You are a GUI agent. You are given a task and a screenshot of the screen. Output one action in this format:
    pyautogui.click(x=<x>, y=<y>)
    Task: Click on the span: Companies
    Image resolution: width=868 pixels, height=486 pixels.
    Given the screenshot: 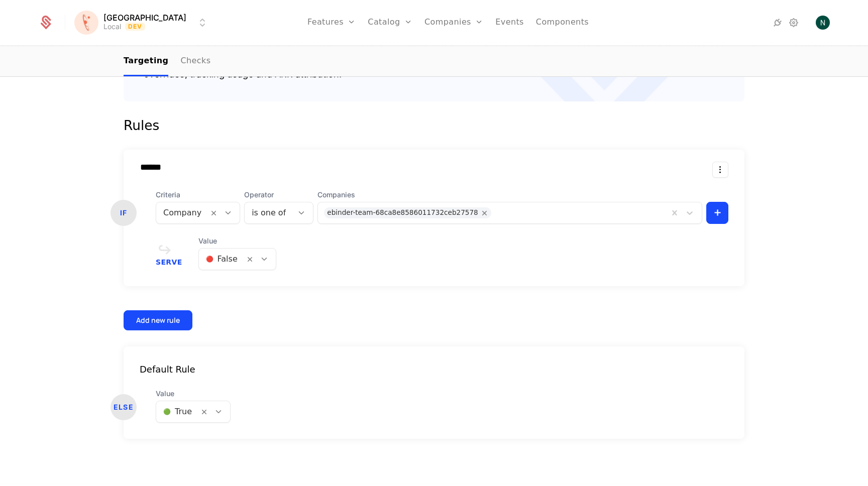 What is the action you would take?
    pyautogui.click(x=510, y=195)
    